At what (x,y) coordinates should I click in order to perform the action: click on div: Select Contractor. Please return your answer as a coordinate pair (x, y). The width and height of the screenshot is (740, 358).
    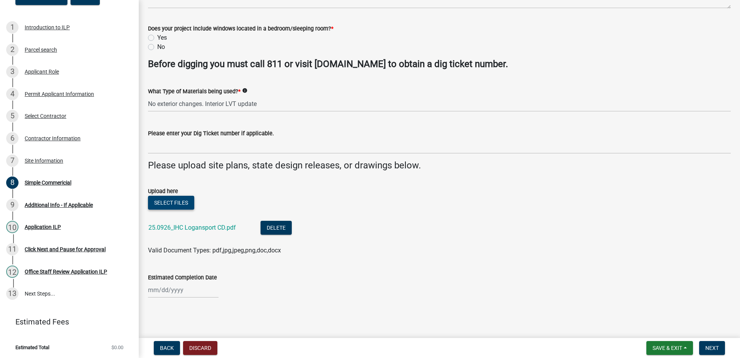
    Looking at the image, I should click on (45, 116).